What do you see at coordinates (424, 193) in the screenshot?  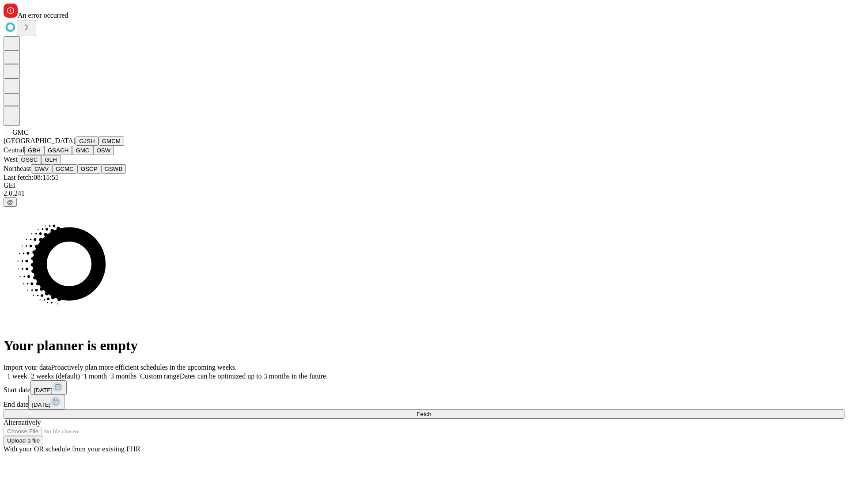 I see `div: 2.0.241` at bounding box center [424, 193].